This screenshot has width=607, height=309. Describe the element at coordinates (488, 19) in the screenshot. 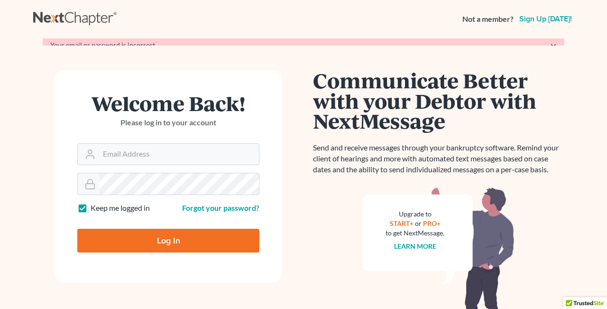

I see `strong: Not a member?` at that location.